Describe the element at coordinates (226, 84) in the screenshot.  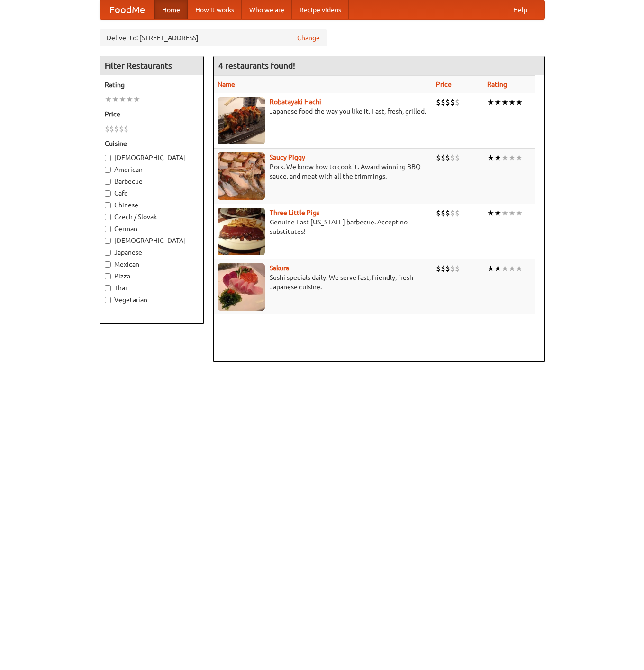
I see `a: Name` at that location.